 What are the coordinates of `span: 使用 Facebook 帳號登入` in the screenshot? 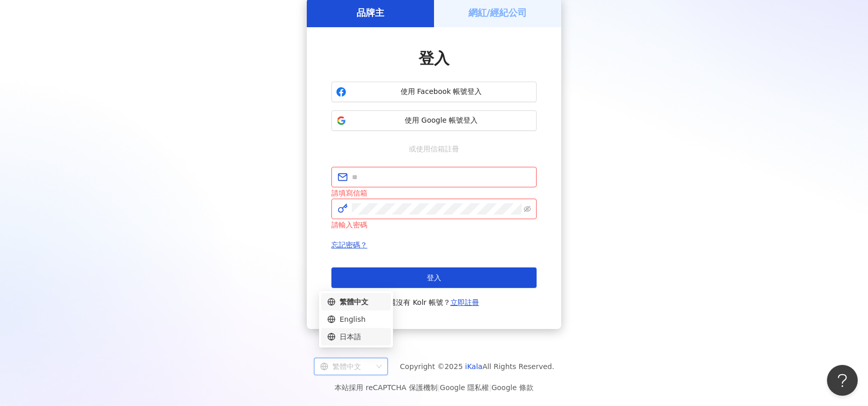 It's located at (441, 92).